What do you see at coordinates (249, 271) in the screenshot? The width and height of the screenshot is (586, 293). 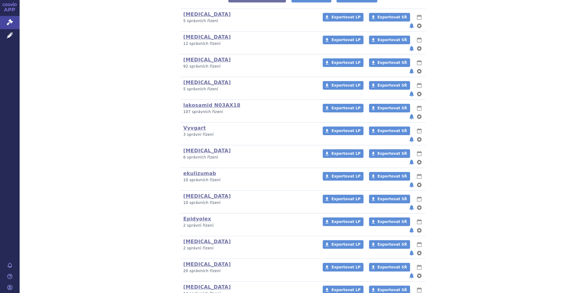 I see `p: 20 správních řízení` at bounding box center [249, 271].